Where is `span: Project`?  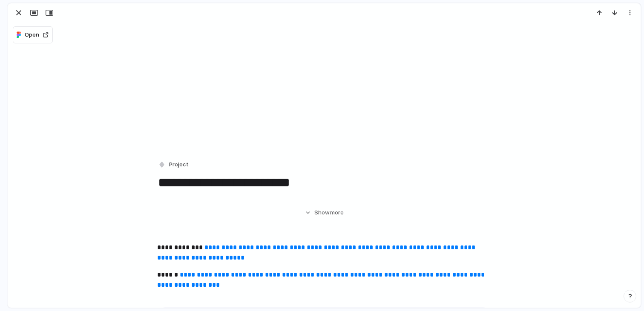
span: Project is located at coordinates (179, 165).